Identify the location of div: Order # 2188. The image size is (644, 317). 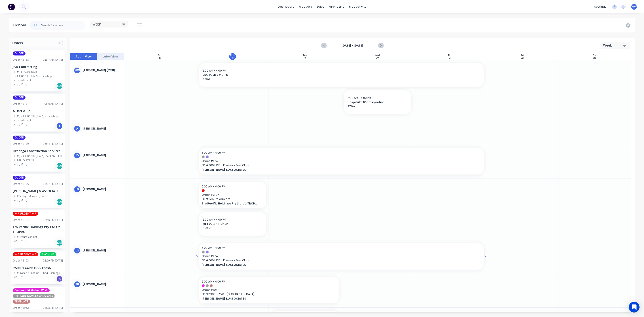
(21, 60).